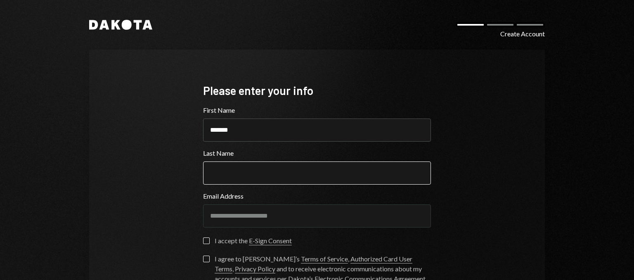 Image resolution: width=634 pixels, height=280 pixels. What do you see at coordinates (313, 264) in the screenshot?
I see `a: Authorized Card User Terms` at bounding box center [313, 264].